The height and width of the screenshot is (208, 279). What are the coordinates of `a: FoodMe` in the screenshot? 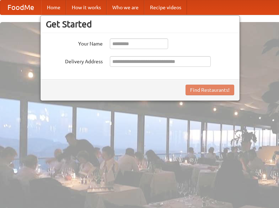 It's located at (21, 7).